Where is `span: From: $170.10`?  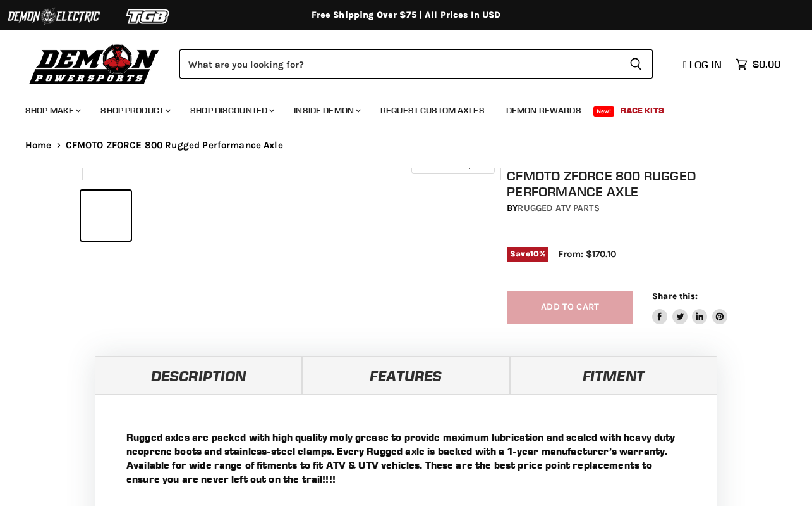 span: From: $170.10 is located at coordinates (587, 253).